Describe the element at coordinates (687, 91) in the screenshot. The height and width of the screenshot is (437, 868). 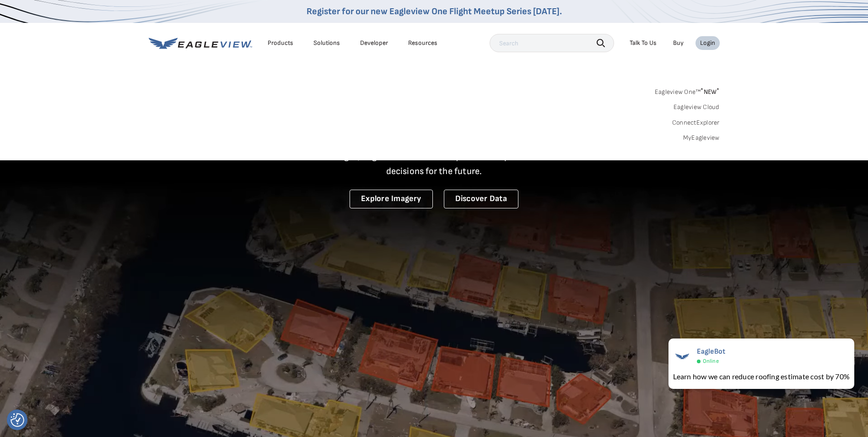
I see `a: Eagleview One™*NEW*` at that location.